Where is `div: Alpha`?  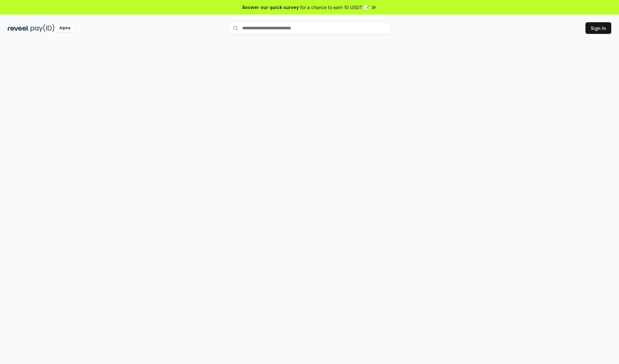
div: Alpha is located at coordinates (65, 28).